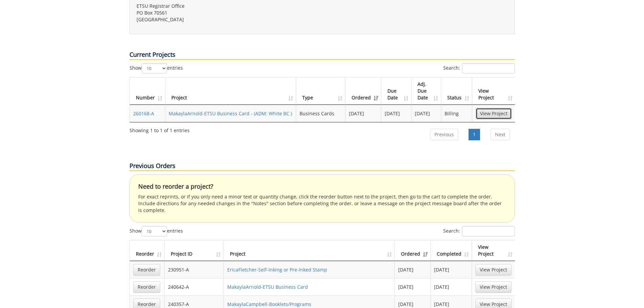  I want to click on th: Reorder: activate to sort column ascending, so click(147, 251).